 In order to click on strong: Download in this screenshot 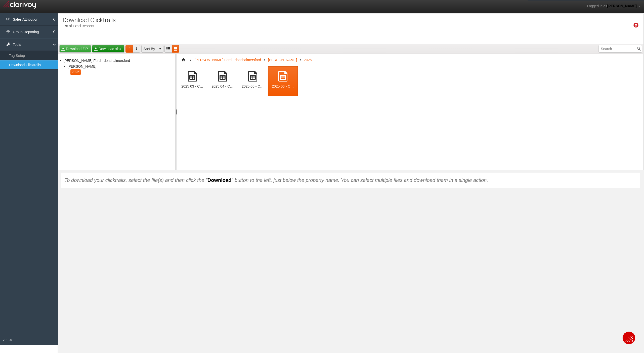, I will do `click(220, 180)`.